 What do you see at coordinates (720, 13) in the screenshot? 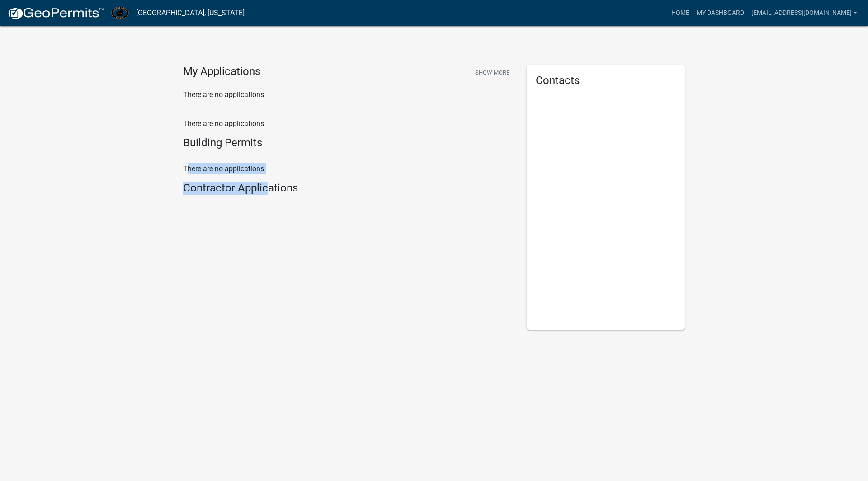
I see `a: My Dashboard` at bounding box center [720, 13].